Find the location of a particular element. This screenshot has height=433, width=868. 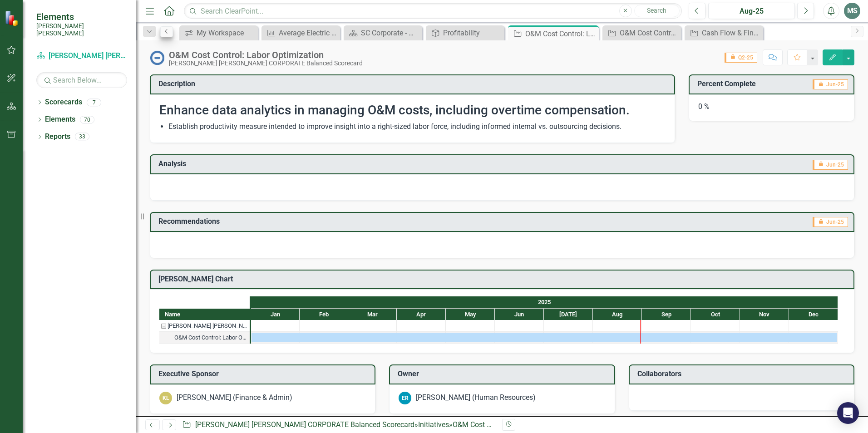

div: 0 % is located at coordinates (772, 108).